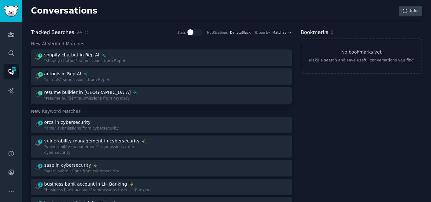  I want to click on a: 405, so click(11, 72).